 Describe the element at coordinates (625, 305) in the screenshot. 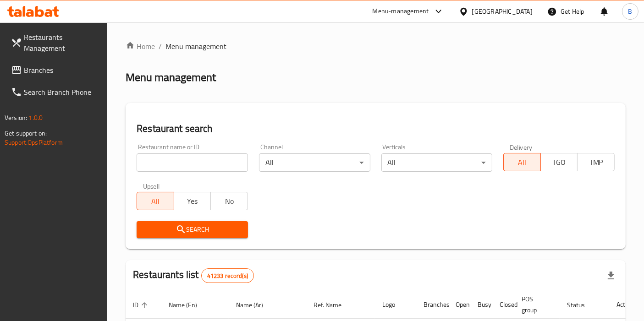

I see `th: Action` at that location.